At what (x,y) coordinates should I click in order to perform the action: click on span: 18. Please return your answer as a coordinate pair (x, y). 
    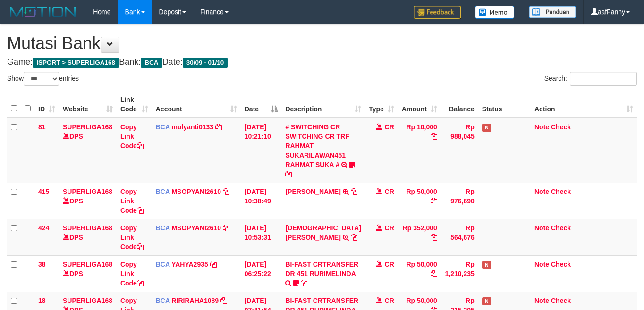
    Looking at the image, I should click on (42, 301).